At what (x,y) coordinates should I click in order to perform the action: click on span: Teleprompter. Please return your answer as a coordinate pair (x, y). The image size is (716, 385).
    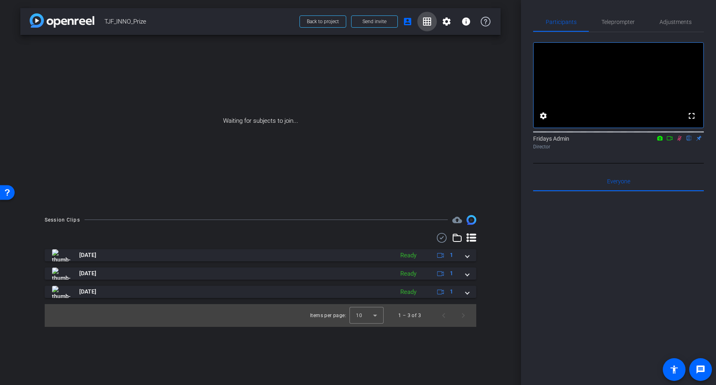
    Looking at the image, I should click on (618, 22).